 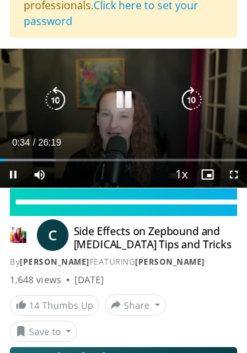 What do you see at coordinates (55, 305) in the screenshot?
I see `a: 14 Thumbs Up` at bounding box center [55, 305].